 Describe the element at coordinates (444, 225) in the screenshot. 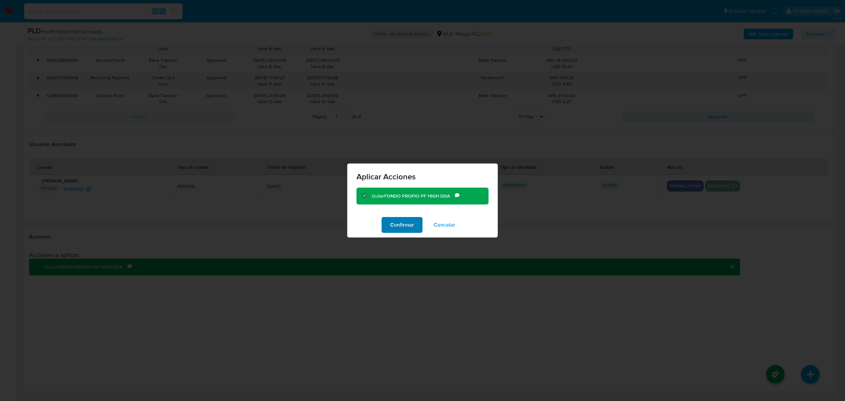

I see `span: Cancelar` at that location.